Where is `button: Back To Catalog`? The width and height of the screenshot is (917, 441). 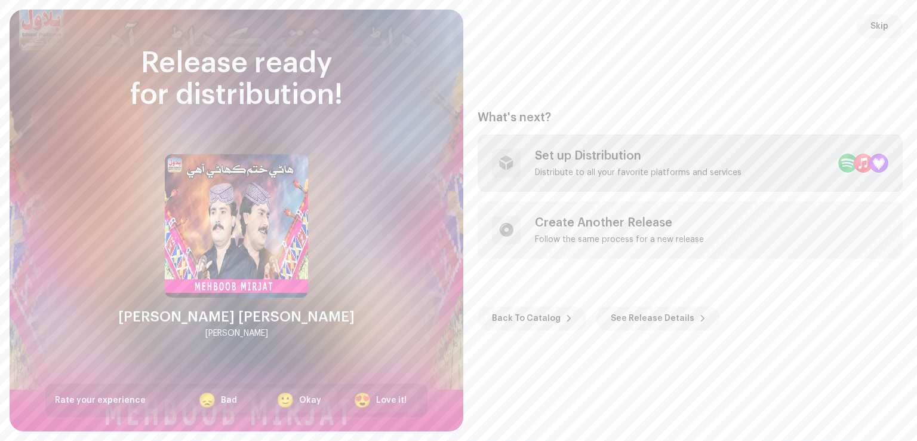
button: Back To Catalog is located at coordinates (532, 318).